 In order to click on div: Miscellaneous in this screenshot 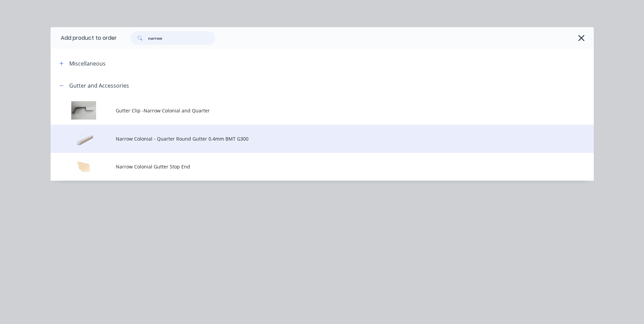, I will do `click(87, 64)`.